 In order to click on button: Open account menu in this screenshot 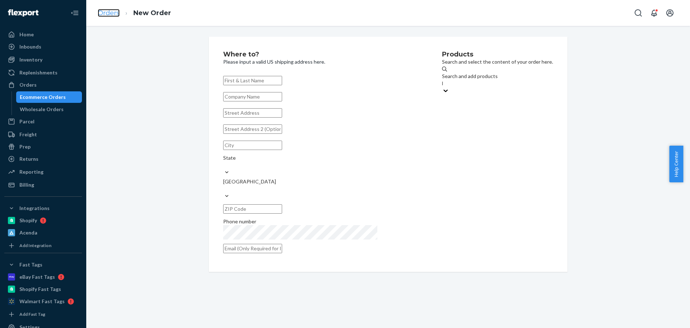, I will do `click(670, 13)`.